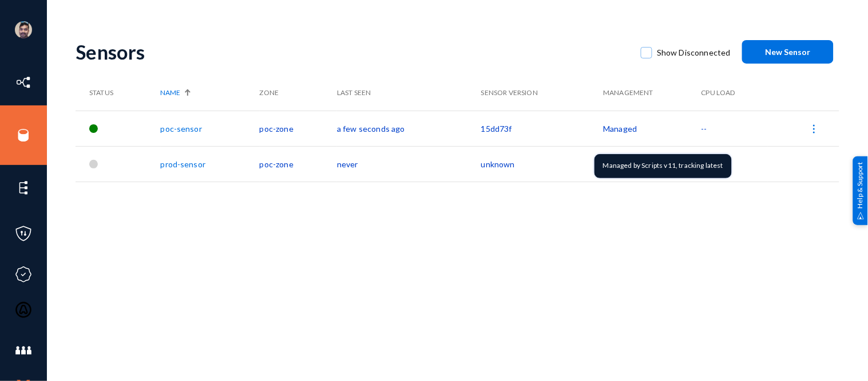 This screenshot has height=381, width=868. What do you see at coordinates (652, 128) in the screenshot?
I see `td: Managed` at bounding box center [652, 128].